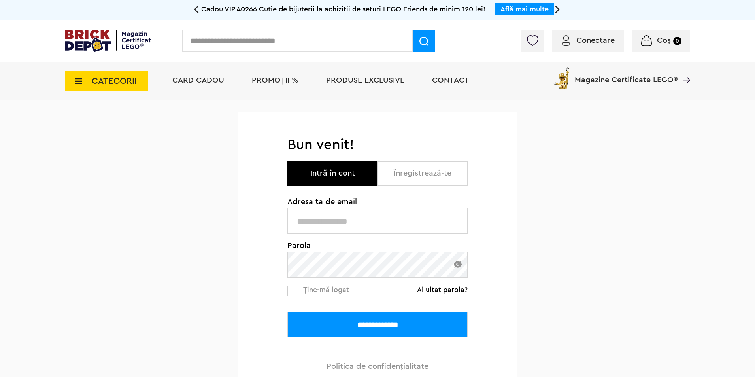 The width and height of the screenshot is (755, 377). What do you see at coordinates (525, 9) in the screenshot?
I see `a: Află mai multe` at bounding box center [525, 9].